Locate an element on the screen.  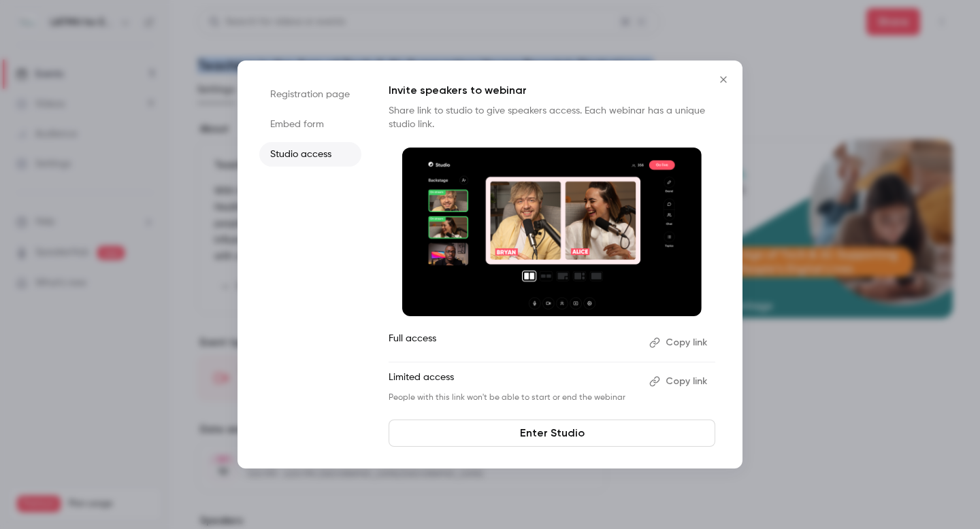
li: Registration page is located at coordinates (310, 94).